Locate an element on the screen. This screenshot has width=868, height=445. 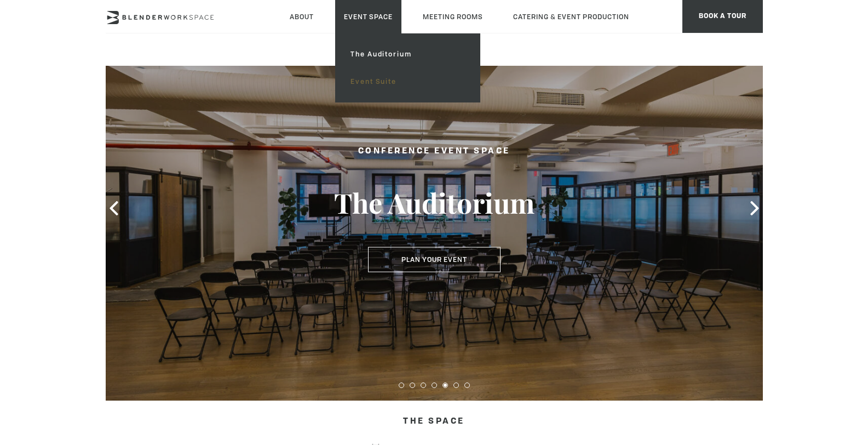
h2: Conference Event Space is located at coordinates (434, 151).